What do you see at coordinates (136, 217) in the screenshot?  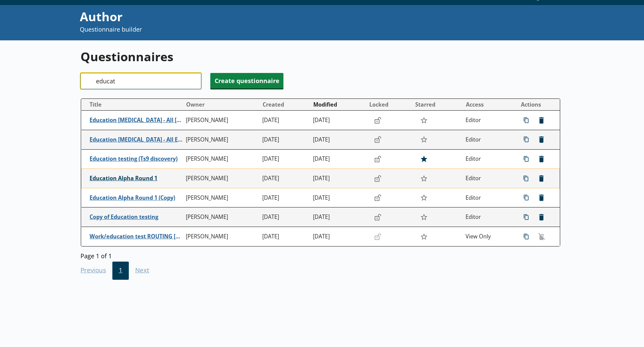 I see `span: Copy of Education testing` at bounding box center [136, 217].